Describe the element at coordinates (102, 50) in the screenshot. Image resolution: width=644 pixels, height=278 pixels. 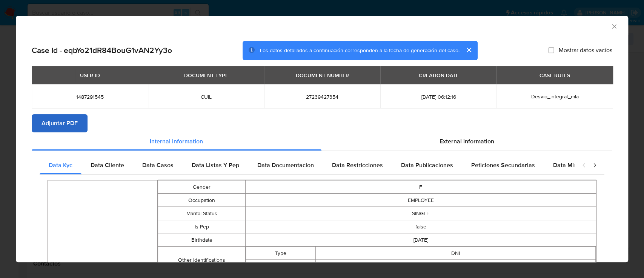
I see `h2: Case Id - eqbYo21dR84BouG1vAN2Yy3o` at that location.